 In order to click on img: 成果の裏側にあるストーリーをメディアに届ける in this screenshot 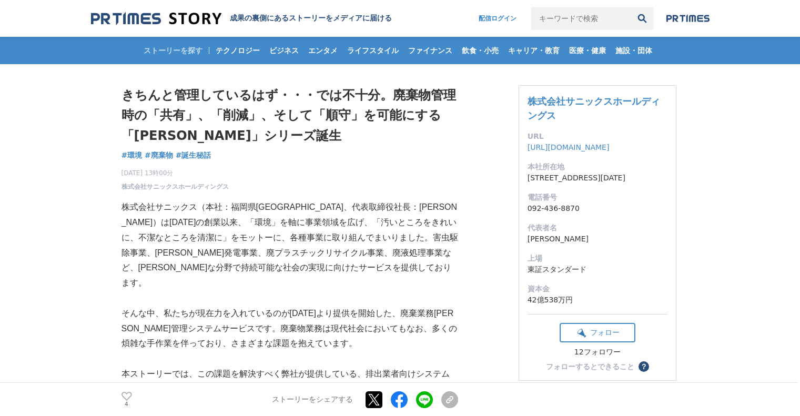, I will do `click(156, 18)`.